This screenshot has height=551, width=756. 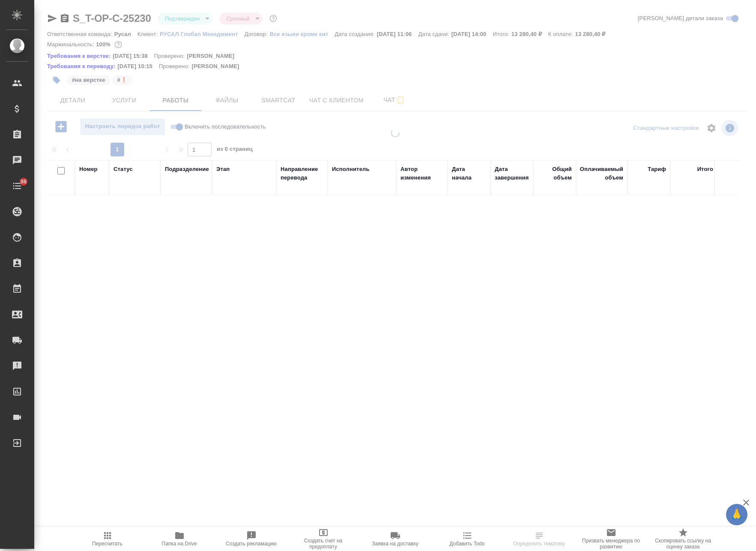 I want to click on span: Заявка на доставку, so click(x=395, y=544).